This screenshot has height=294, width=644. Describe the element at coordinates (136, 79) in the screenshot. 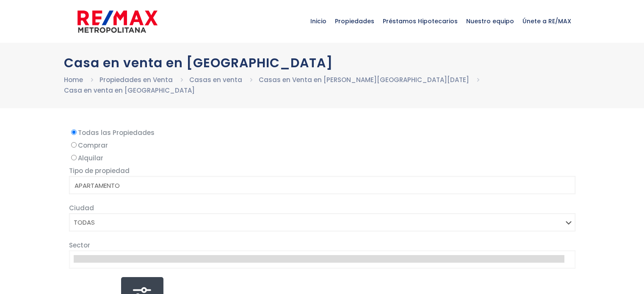

I see `a: Propiedades en Venta` at that location.